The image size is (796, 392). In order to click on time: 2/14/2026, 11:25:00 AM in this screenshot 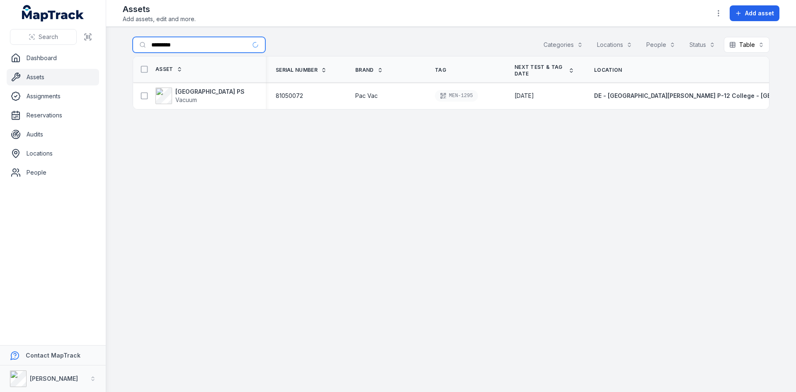, I will do `click(524, 96)`.